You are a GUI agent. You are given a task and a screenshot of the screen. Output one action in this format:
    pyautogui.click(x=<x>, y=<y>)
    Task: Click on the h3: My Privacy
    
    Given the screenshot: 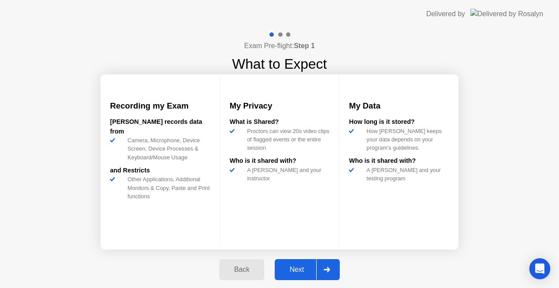 What is the action you would take?
    pyautogui.click(x=280, y=106)
    